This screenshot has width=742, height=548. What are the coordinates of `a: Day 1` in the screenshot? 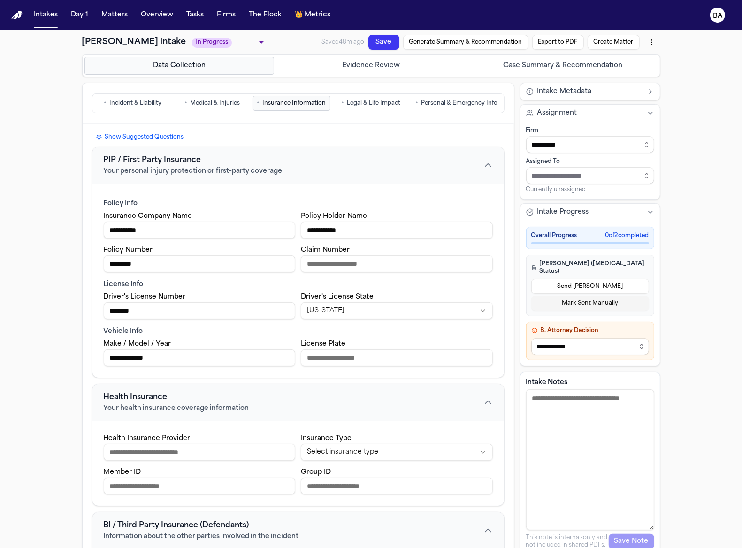 It's located at (79, 15).